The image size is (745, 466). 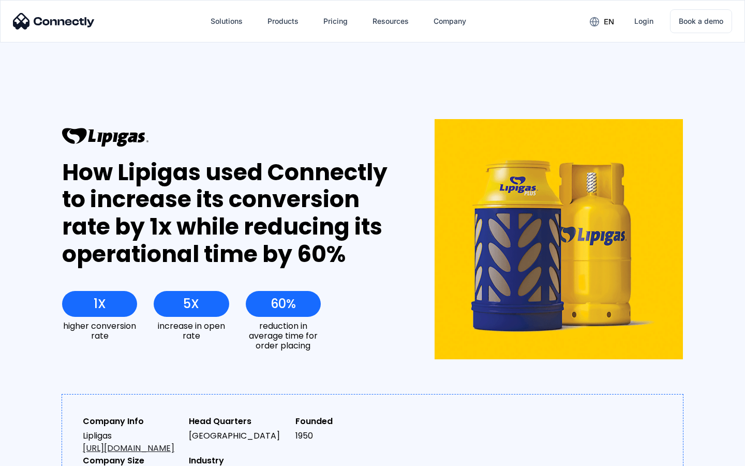 I want to click on div: Lipligas, so click(x=131, y=442).